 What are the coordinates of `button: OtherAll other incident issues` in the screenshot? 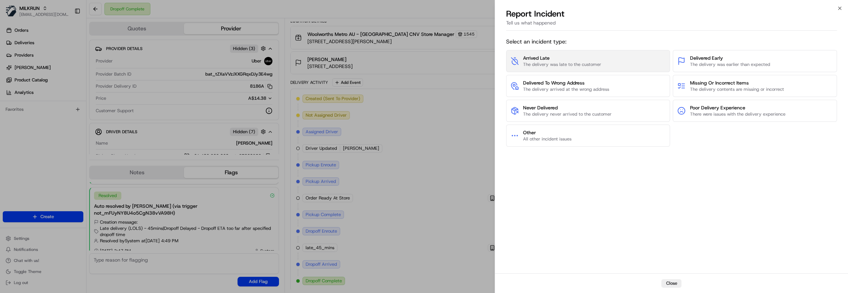 It's located at (588, 136).